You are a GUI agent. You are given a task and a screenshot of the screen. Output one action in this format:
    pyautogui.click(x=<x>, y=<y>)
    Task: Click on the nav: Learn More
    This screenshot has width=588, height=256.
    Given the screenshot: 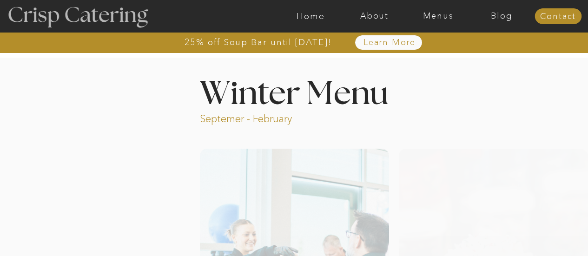 What is the action you would take?
    pyautogui.click(x=390, y=43)
    